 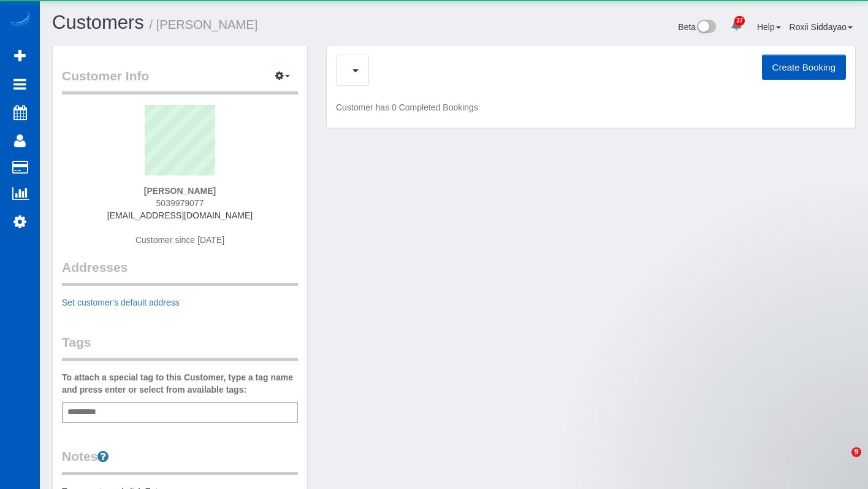 What do you see at coordinates (737, 26) in the screenshot?
I see `a: 37` at bounding box center [737, 26].